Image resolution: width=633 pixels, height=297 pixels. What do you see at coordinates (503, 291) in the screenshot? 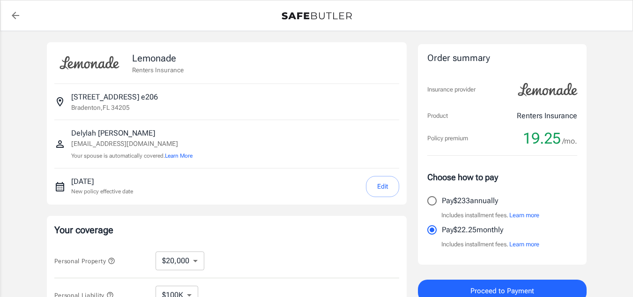
I see `span: Proceed to Payment` at bounding box center [503, 291].